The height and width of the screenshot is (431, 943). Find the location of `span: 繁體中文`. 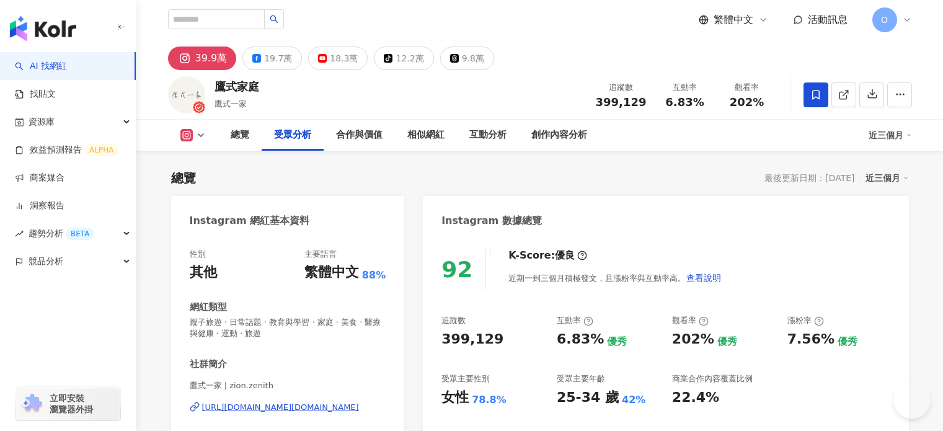

span: 繁體中文 is located at coordinates (733, 20).